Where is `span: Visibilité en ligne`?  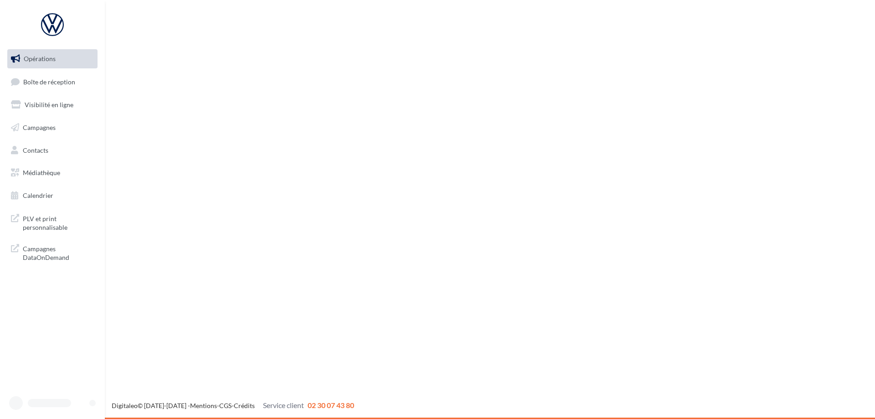
span: Visibilité en ligne is located at coordinates (49, 104).